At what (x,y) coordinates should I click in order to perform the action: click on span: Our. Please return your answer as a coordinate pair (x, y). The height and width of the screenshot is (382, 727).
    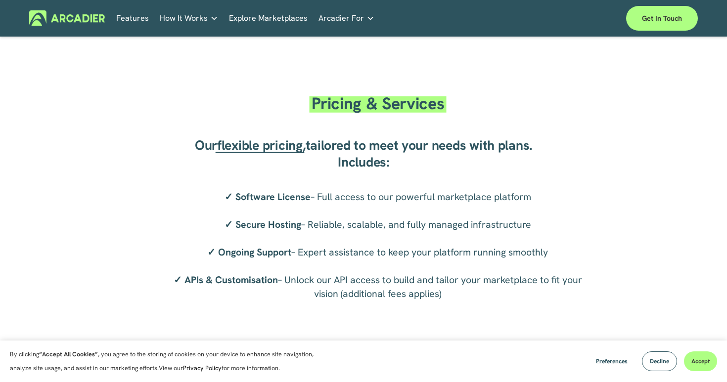
    Looking at the image, I should click on (206, 145).